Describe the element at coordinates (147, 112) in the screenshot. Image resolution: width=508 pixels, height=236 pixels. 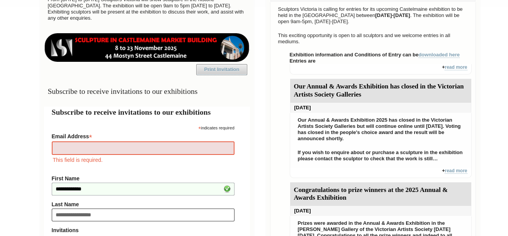
I see `h2: Subscribe to receive invitations to our exhibitions` at that location.